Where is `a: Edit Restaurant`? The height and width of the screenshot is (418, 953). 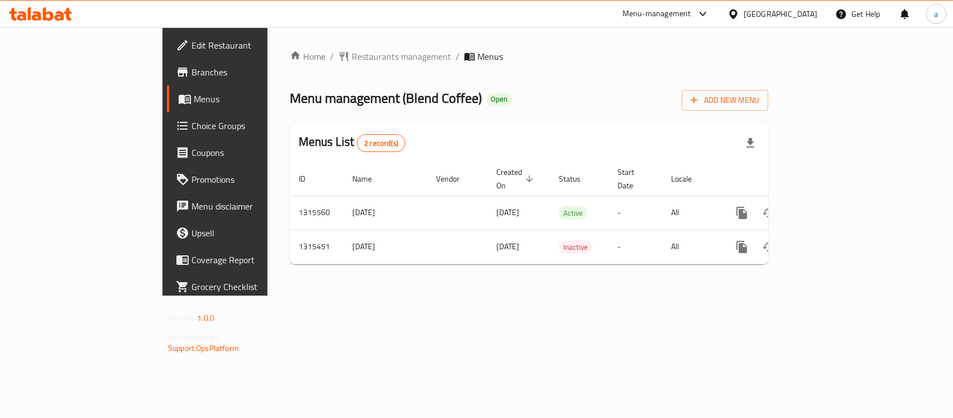 a: Edit Restaurant is located at coordinates (244, 45).